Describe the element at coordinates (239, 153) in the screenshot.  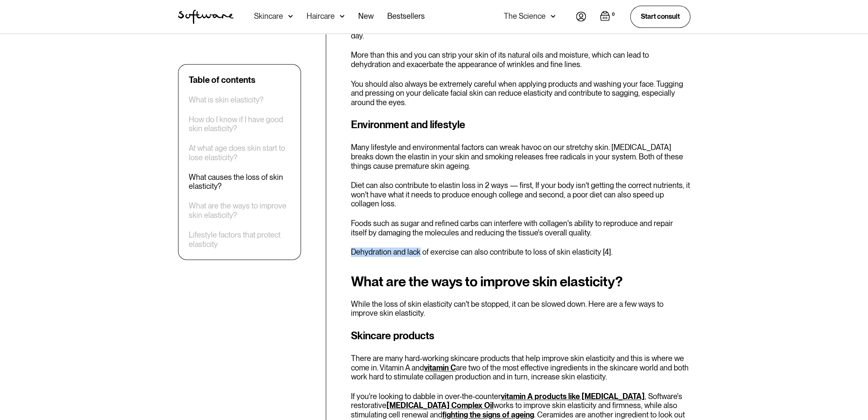
I see `a: At what age does skin start to lose elasticity?` at that location.